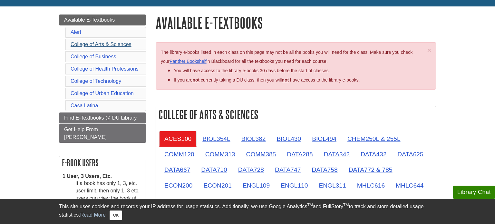 Image resolution: width=495 pixels, height=224 pixels. What do you see at coordinates (76, 32) in the screenshot?
I see `a: Alert` at bounding box center [76, 32].